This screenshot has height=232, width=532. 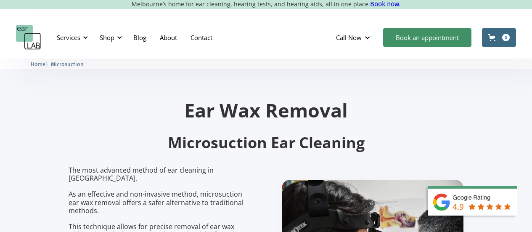 What do you see at coordinates (168, 37) in the screenshot?
I see `a: About` at bounding box center [168, 37].